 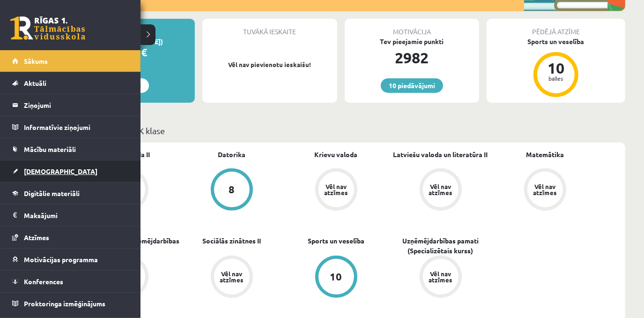 I want to click on a: Latviešu valoda un literatūra II, so click(x=441, y=154).